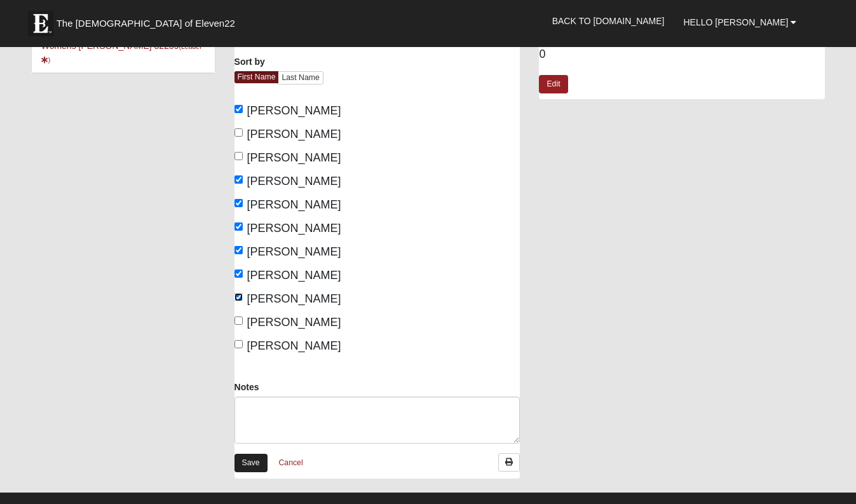 This screenshot has height=504, width=856. Describe the element at coordinates (250, 62) in the screenshot. I see `label: Sort by` at that location.